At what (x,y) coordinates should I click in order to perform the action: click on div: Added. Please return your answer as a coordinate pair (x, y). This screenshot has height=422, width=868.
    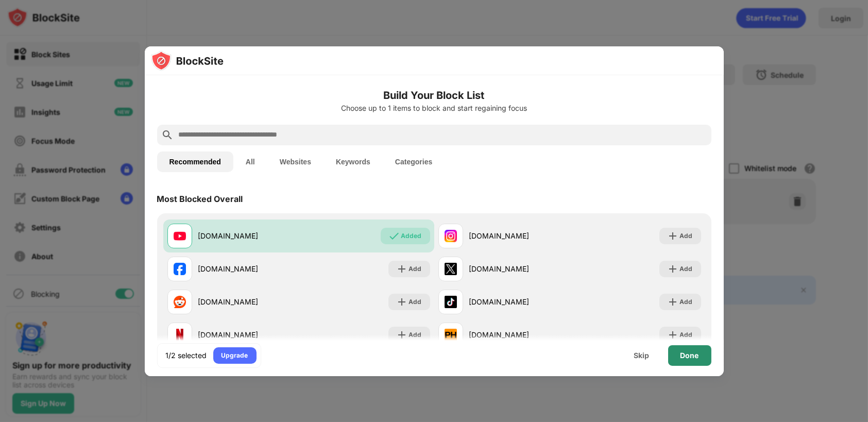
    Looking at the image, I should click on (411, 236).